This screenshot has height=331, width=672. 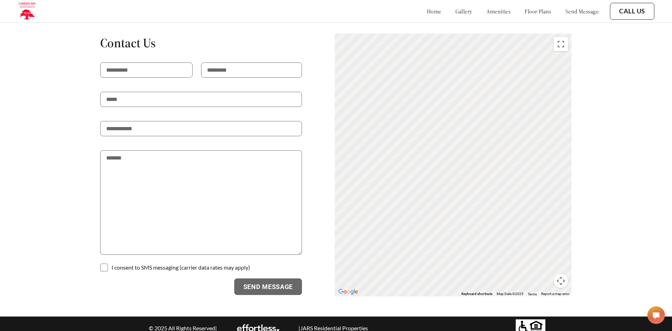 What do you see at coordinates (510, 293) in the screenshot?
I see `span: Map Data ©2025` at bounding box center [510, 293].